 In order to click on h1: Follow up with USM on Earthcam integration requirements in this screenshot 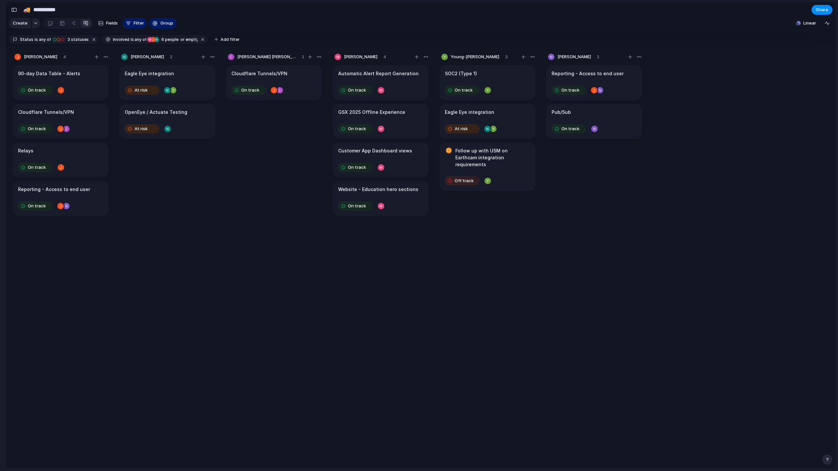, I will do `click(493, 157)`.